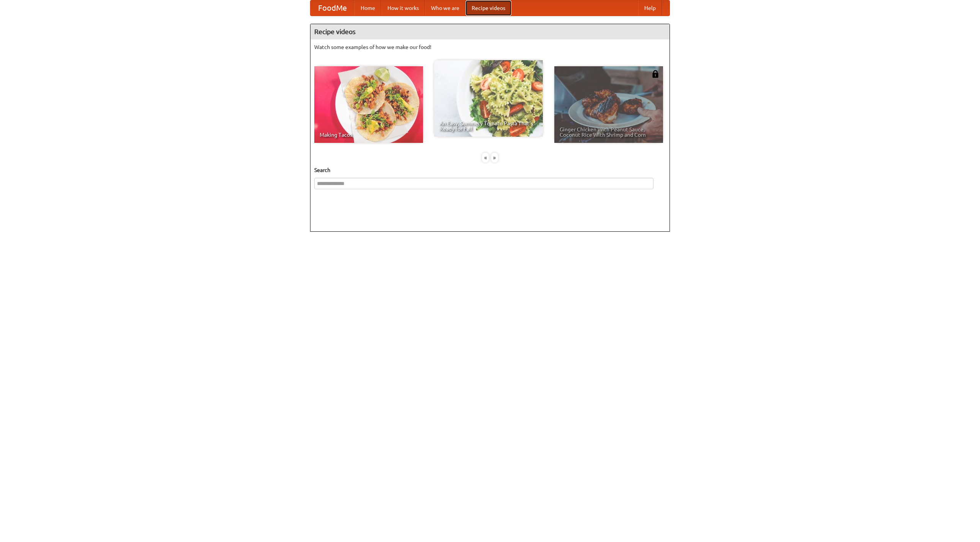 This screenshot has width=980, height=542. What do you see at coordinates (369, 105) in the screenshot?
I see `a: Making Tacos` at bounding box center [369, 105].